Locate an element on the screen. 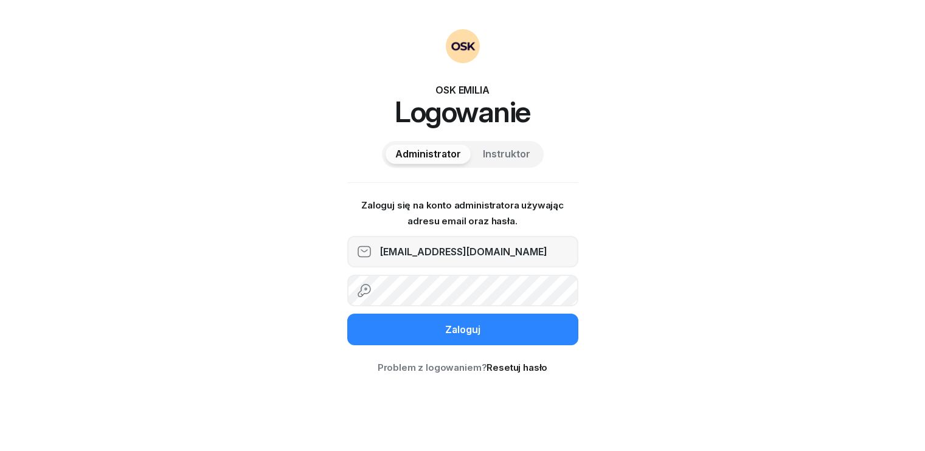 Image resolution: width=925 pixels, height=451 pixels. button: Instruktor is located at coordinates (507, 155).